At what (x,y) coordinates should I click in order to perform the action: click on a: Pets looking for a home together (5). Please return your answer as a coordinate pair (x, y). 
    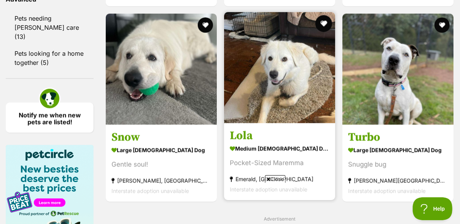
    Looking at the image, I should click on (50, 58).